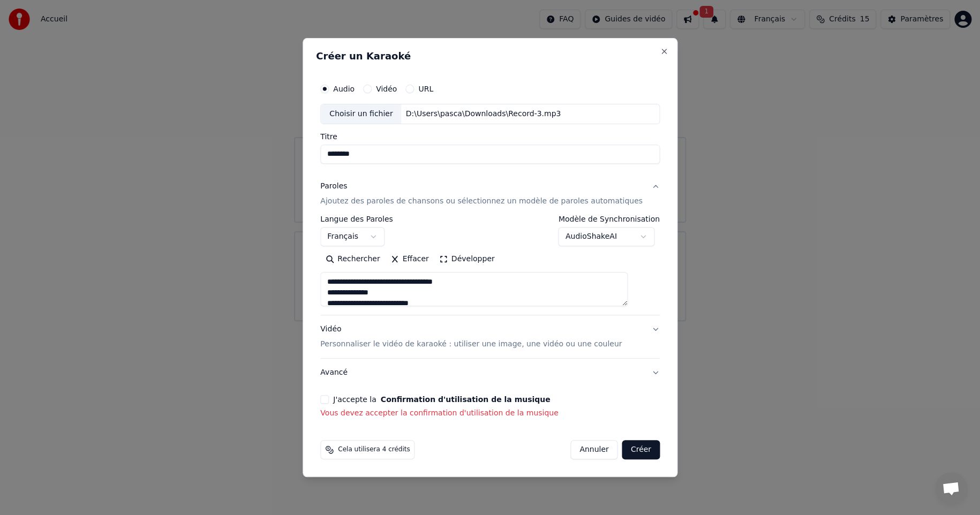 The image size is (980, 515). Describe the element at coordinates (386, 89) in the screenshot. I see `label: Vidéo` at that location.